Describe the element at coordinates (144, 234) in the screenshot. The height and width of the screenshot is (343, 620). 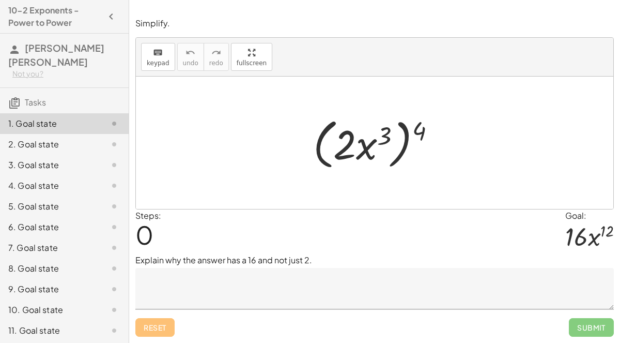
I see `span: 0` at that location.